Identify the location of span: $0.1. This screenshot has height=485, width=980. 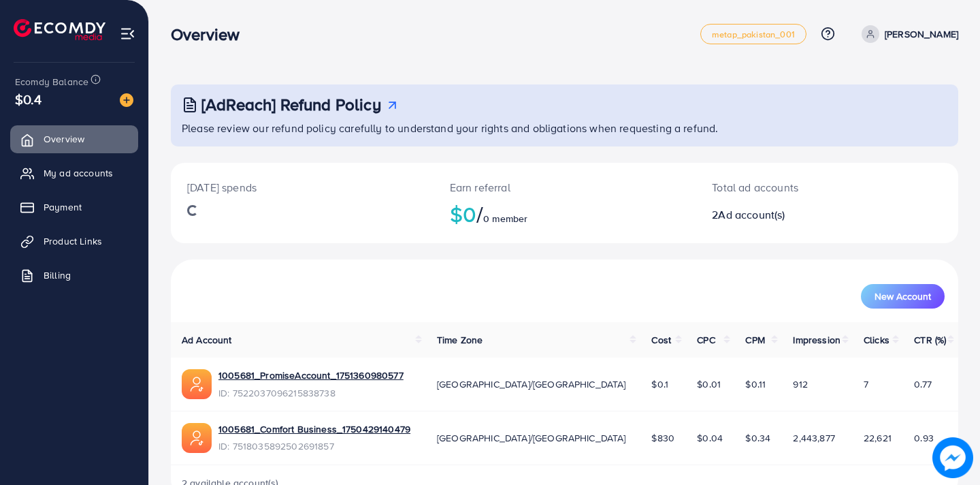
(660, 384).